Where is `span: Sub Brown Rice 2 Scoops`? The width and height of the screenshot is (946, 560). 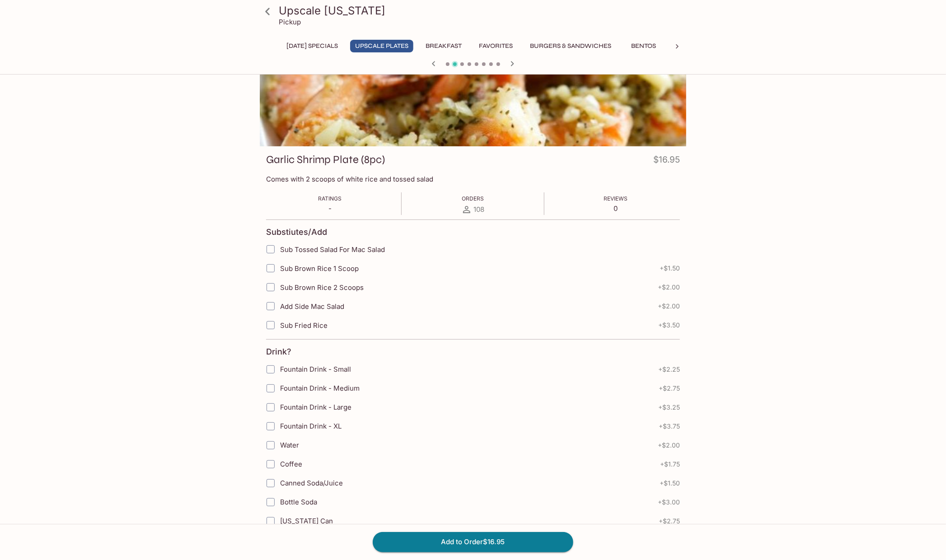 span: Sub Brown Rice 2 Scoops is located at coordinates (322, 287).